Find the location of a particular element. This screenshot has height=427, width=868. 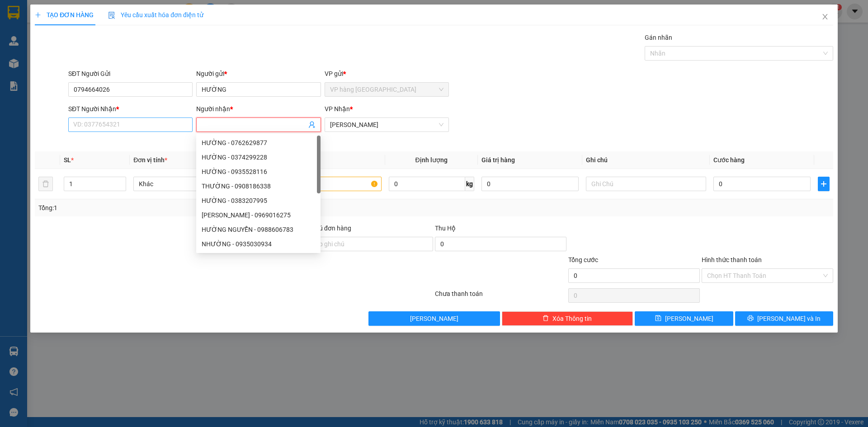

div: THƯỜNG - 0908186338 is located at coordinates (258, 187).